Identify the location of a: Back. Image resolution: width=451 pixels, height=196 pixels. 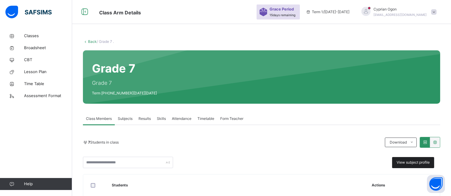
(92, 41).